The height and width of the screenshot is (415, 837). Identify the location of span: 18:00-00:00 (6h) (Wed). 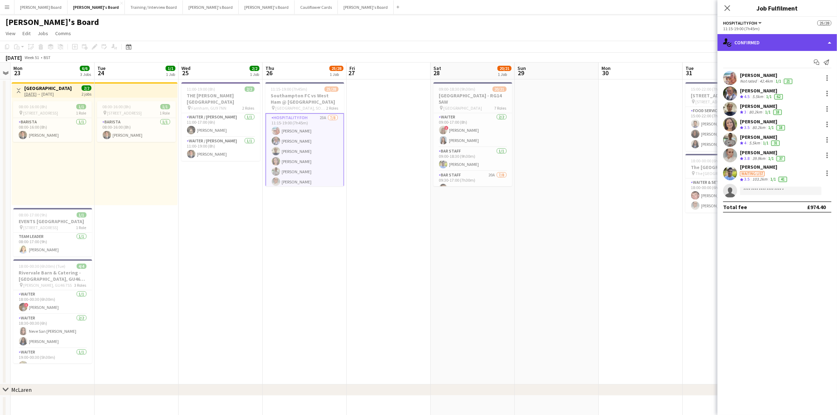
(711, 161).